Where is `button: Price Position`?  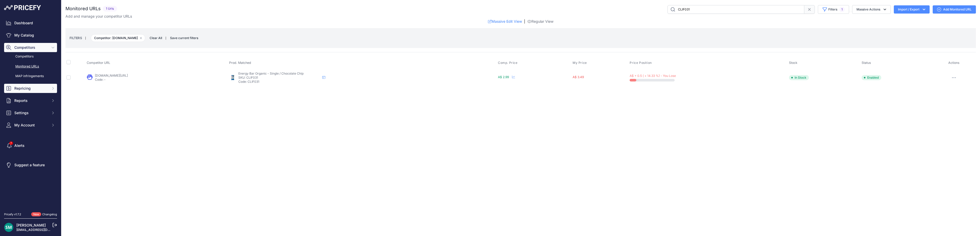
button: Price Position is located at coordinates (641, 63).